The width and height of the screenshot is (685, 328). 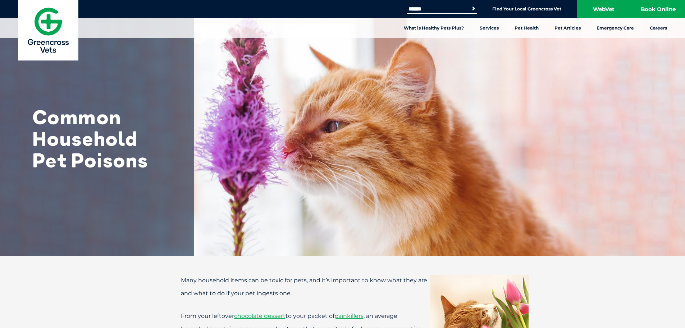 I want to click on h1: Common Household Pet Poisons, so click(x=104, y=138).